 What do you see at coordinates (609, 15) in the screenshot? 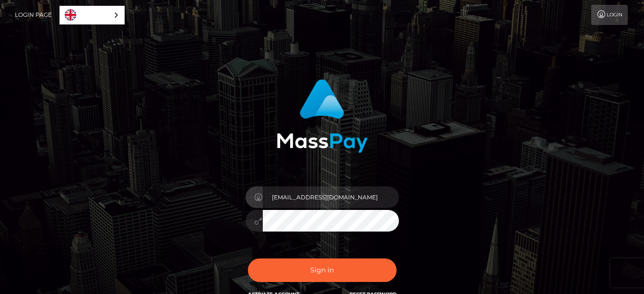
I see `a: Login` at bounding box center [609, 15].